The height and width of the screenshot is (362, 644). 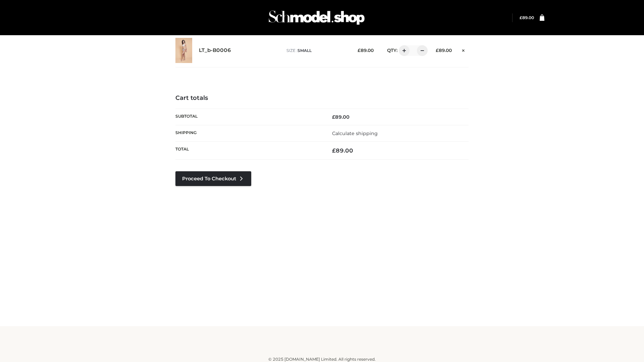 I want to click on span: SMALL, so click(x=304, y=50).